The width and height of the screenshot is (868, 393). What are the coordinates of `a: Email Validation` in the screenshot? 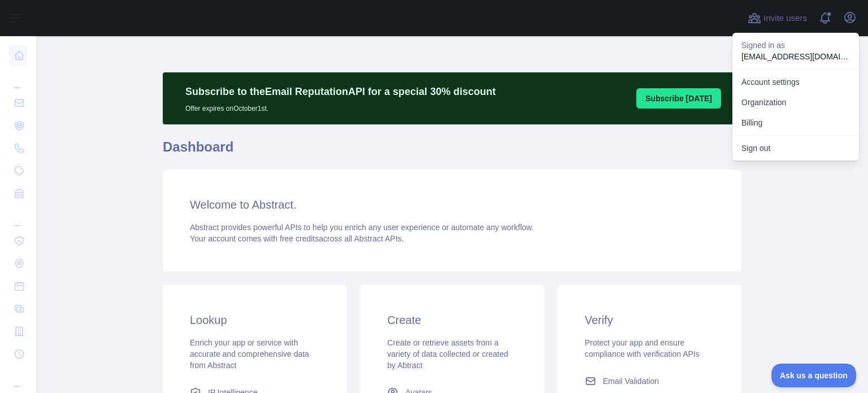 It's located at (650, 381).